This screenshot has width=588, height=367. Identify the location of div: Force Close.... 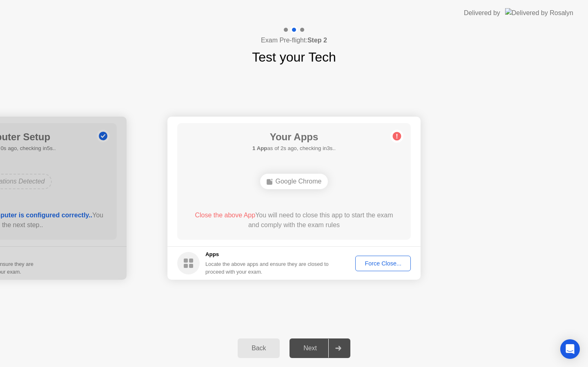
(383, 264).